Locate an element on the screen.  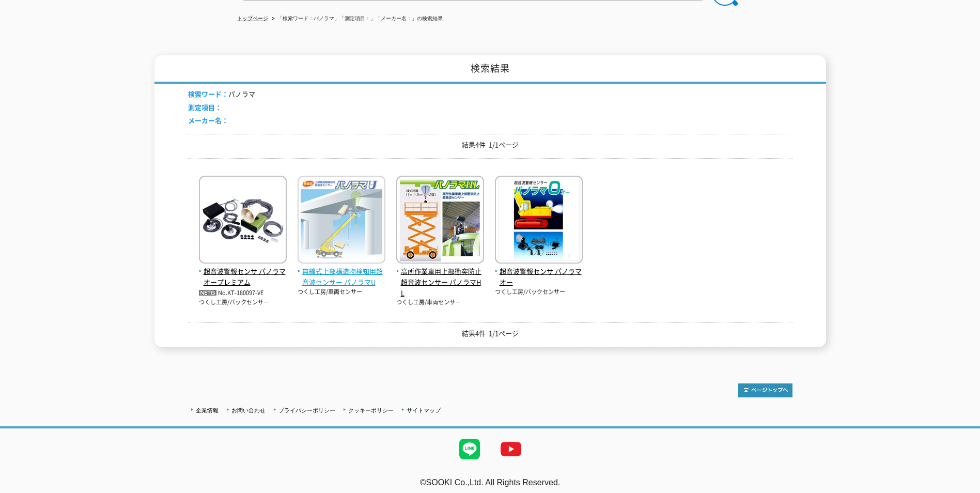
img: パノラマHL is located at coordinates (441, 220).